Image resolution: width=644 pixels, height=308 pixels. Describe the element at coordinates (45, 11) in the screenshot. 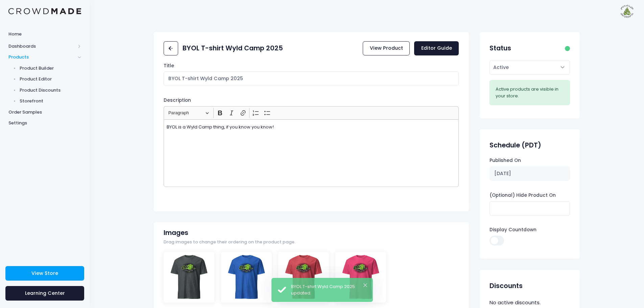

I see `img: Logo` at that location.